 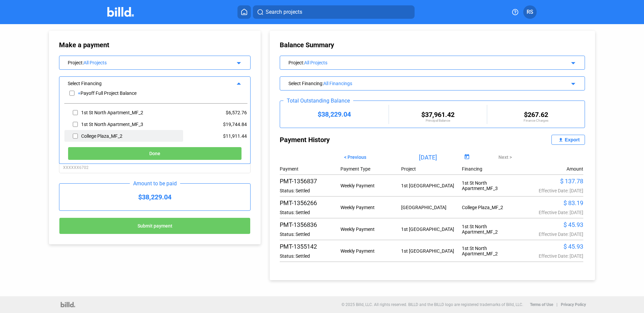 I want to click on div: $ 137.78, so click(x=553, y=181).